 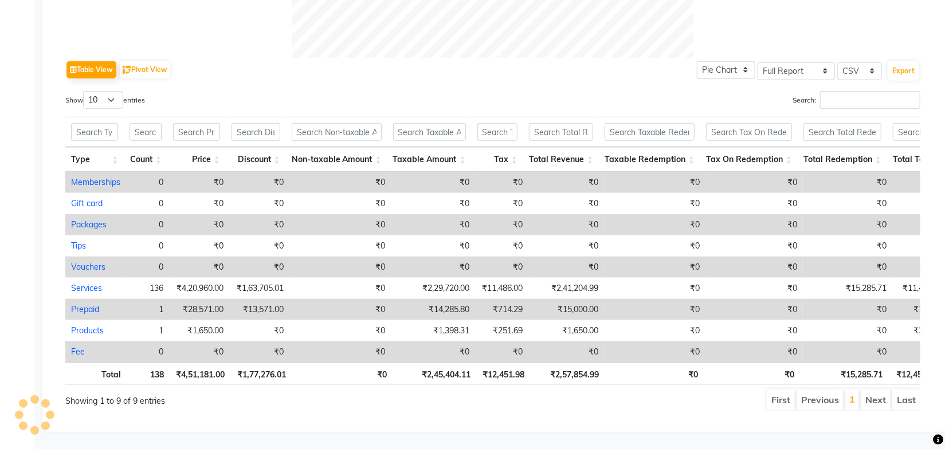 I want to click on td: ₹15,285.71, so click(x=848, y=288).